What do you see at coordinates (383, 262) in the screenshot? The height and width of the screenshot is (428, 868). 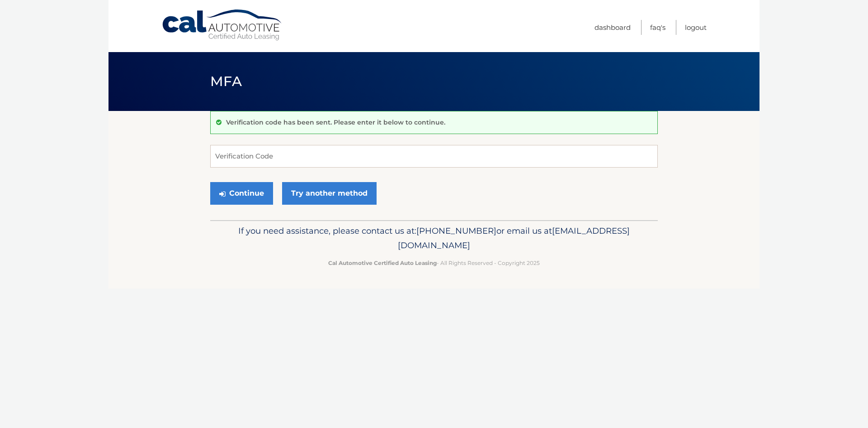 I see `strong: Cal Automotive Certified Auto Leasing` at bounding box center [383, 262].